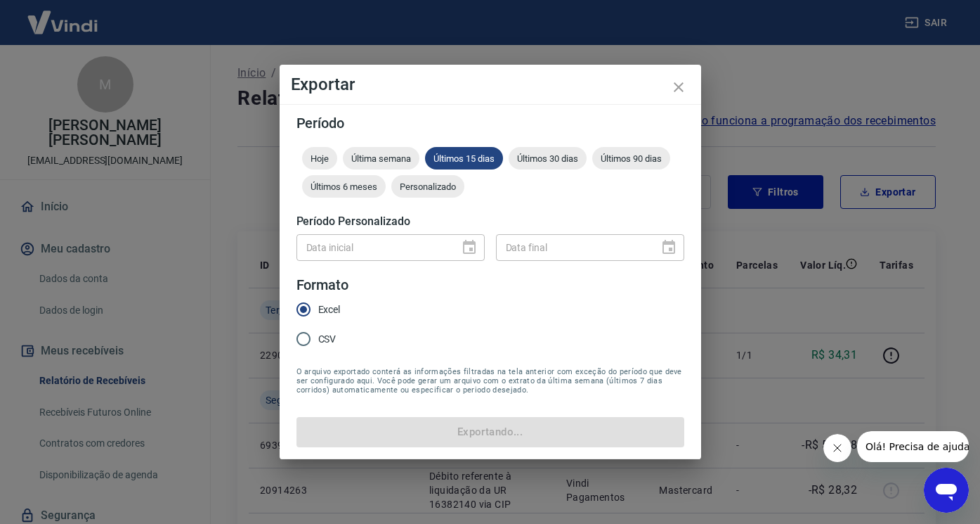  What do you see at coordinates (381, 158) in the screenshot?
I see `span: Última semana` at bounding box center [381, 158].